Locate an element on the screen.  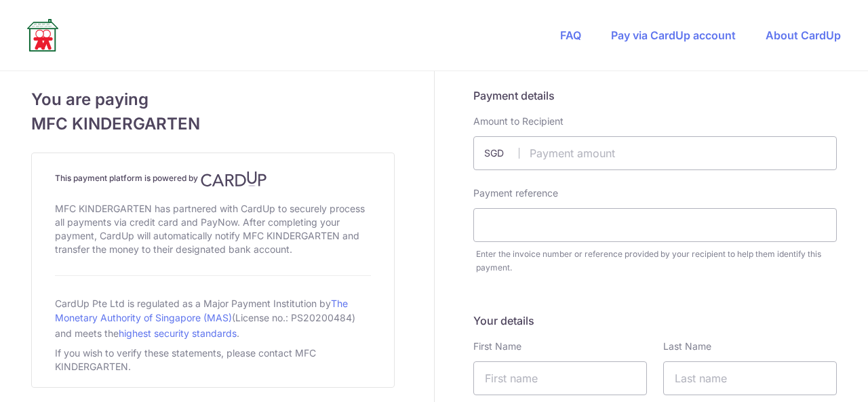
img: CardUp is located at coordinates (234, 179).